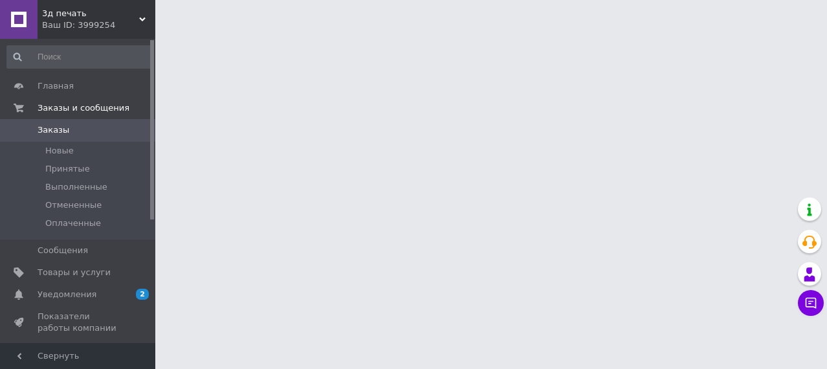 The height and width of the screenshot is (369, 827). I want to click on span: Главная, so click(56, 86).